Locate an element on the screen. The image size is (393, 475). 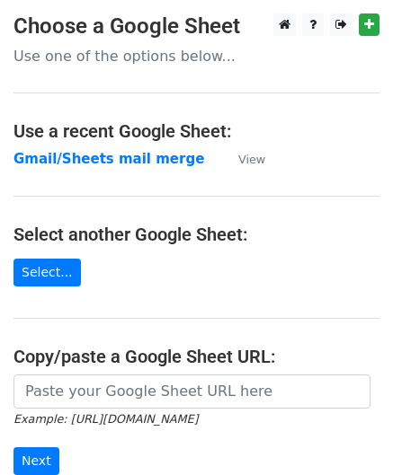
h4: Select another Google Sheet: is located at coordinates (196, 234).